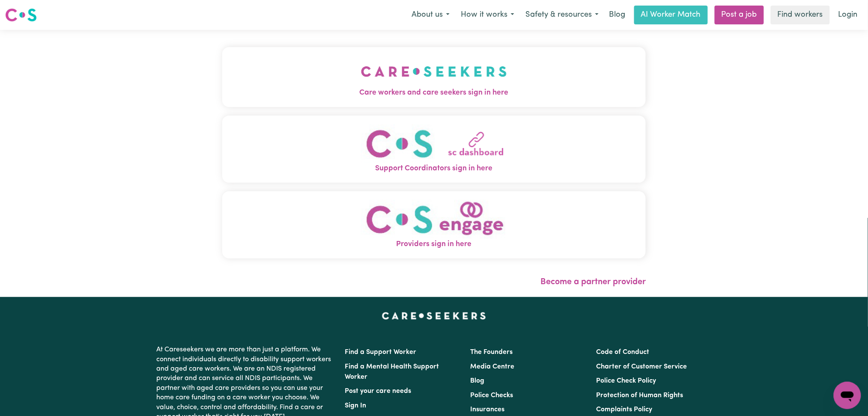 The image size is (868, 416). What do you see at coordinates (21, 15) in the screenshot?
I see `img: Careseekers logo` at bounding box center [21, 15].